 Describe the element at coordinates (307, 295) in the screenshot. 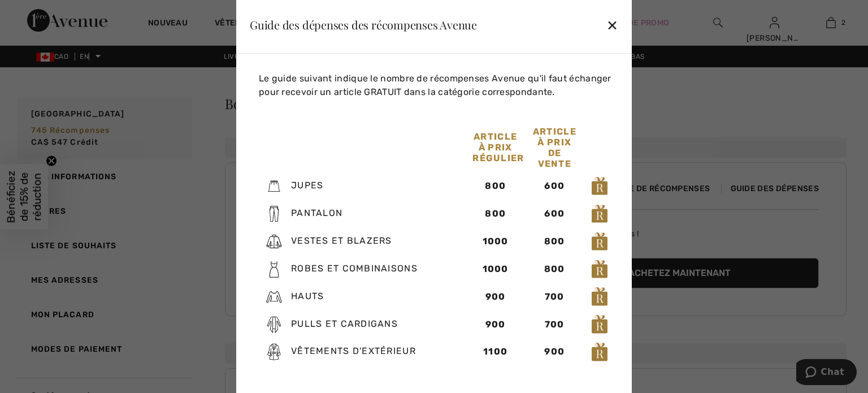

I see `font: Hauts` at that location.